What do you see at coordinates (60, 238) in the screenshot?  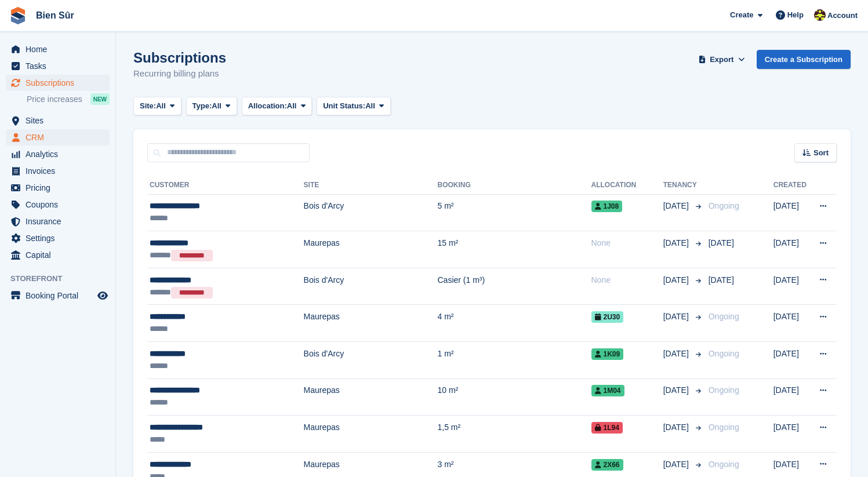 I see `span: Settings` at bounding box center [60, 238].